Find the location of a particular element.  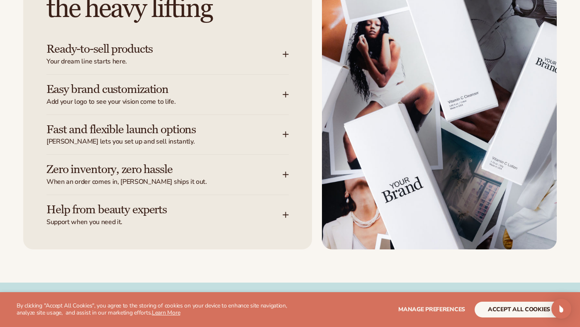

span: Add your logo to see your vision come to life. is located at coordinates (164, 102).